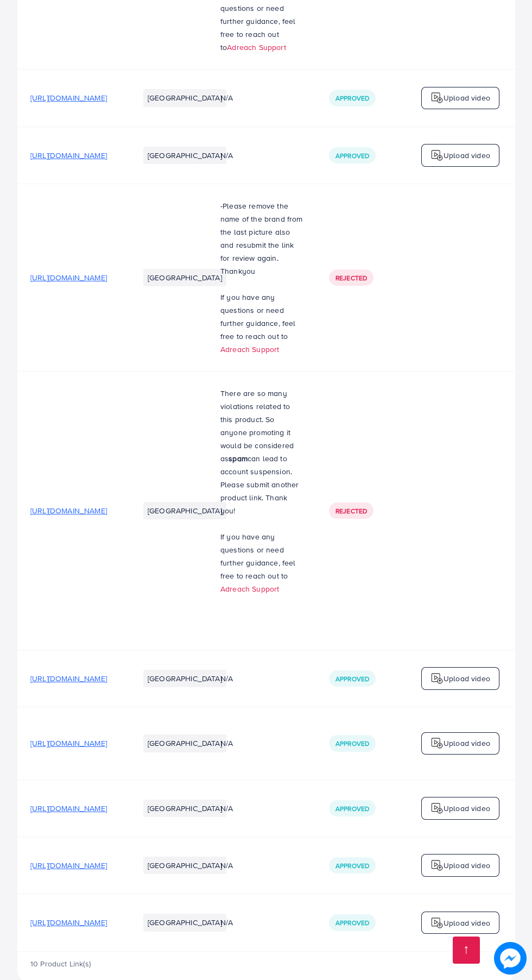  I want to click on strong: spam, so click(238, 459).